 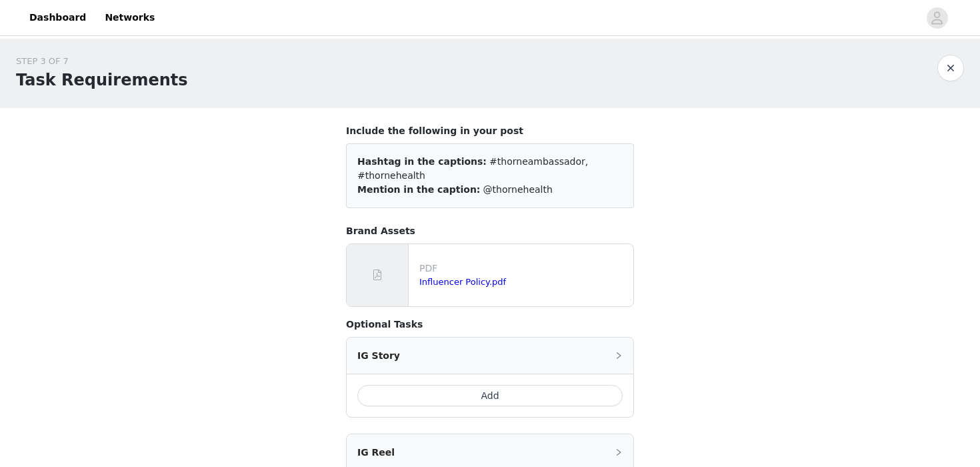 I want to click on a: Influencer Policy.pdf, so click(x=462, y=281).